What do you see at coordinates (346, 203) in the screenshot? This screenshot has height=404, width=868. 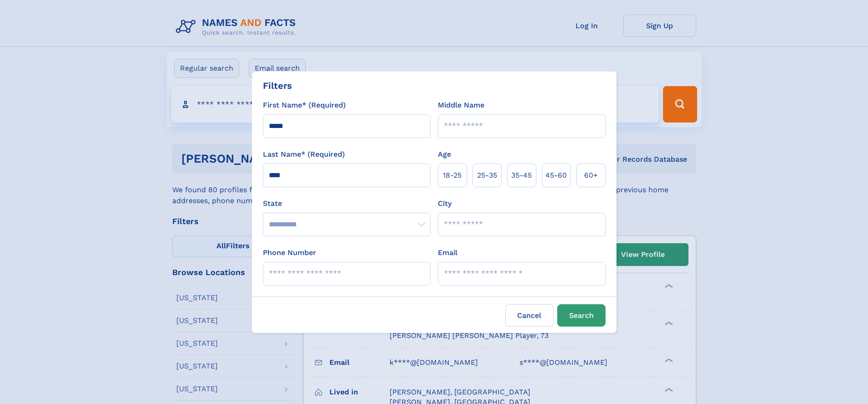 I see `label: State` at bounding box center [346, 203].